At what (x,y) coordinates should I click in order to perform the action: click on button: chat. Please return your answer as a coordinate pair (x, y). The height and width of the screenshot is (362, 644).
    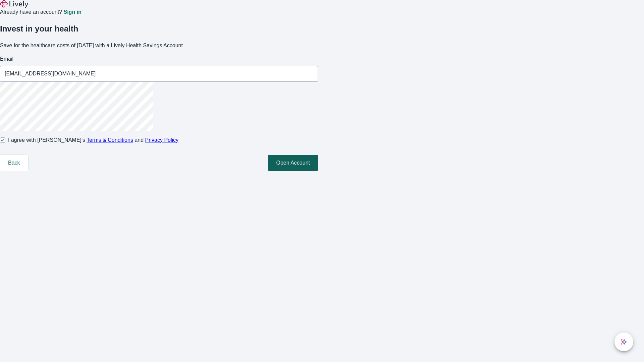
    Looking at the image, I should click on (624, 342).